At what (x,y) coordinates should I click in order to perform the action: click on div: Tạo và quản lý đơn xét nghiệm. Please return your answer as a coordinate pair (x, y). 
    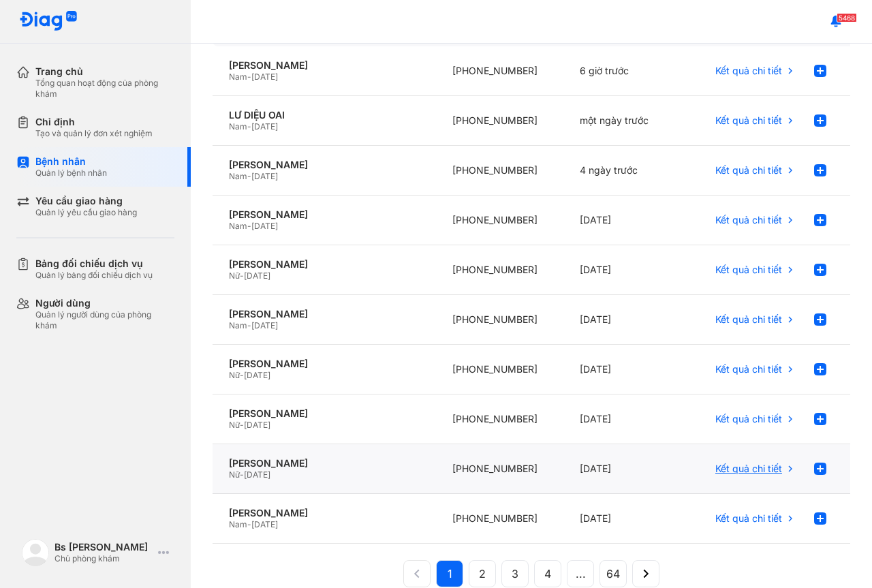
    Looking at the image, I should click on (94, 133).